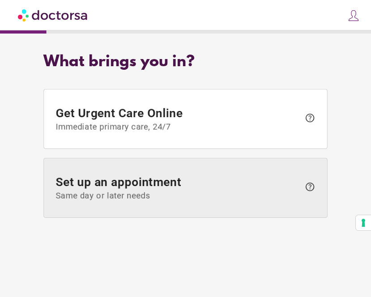 The width and height of the screenshot is (371, 297). What do you see at coordinates (53, 15) in the screenshot?
I see `img: Doctorsa.com` at bounding box center [53, 15].